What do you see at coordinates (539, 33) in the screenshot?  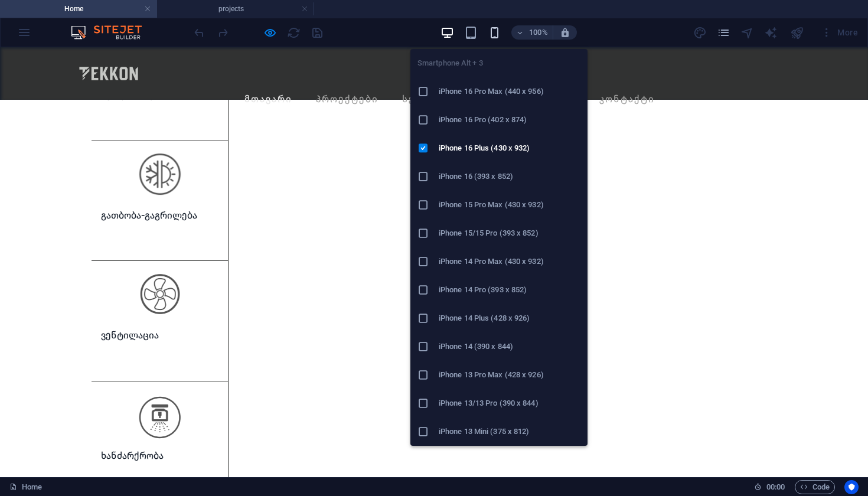 I see `h6: 100%` at bounding box center [539, 33].